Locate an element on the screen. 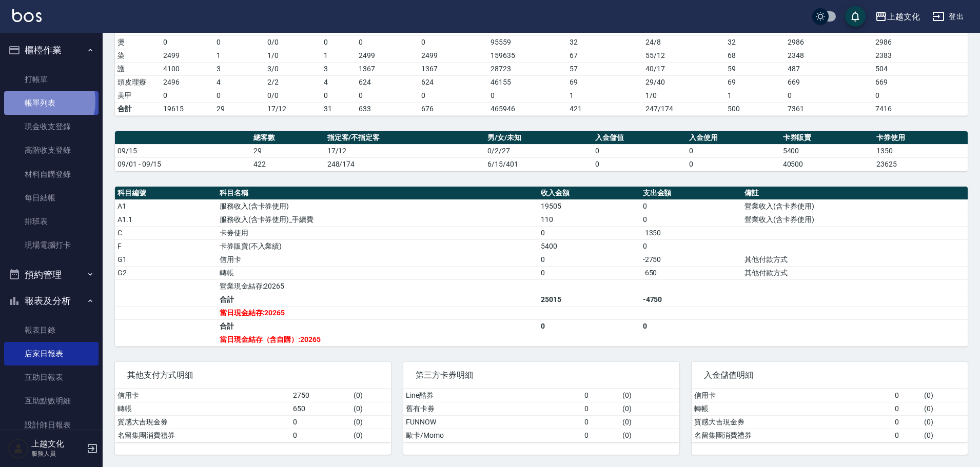  td: 248/174 is located at coordinates (405, 165).